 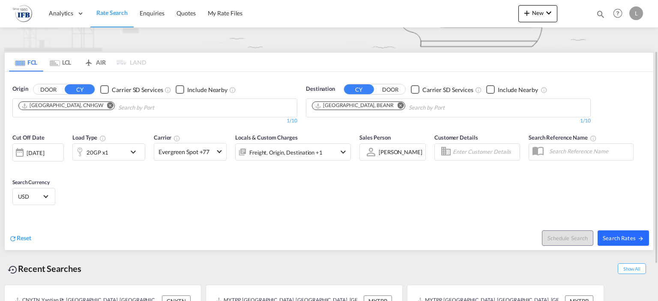 What do you see at coordinates (103, 138) in the screenshot?
I see `md-icon: icon-information-outline` at bounding box center [103, 138].